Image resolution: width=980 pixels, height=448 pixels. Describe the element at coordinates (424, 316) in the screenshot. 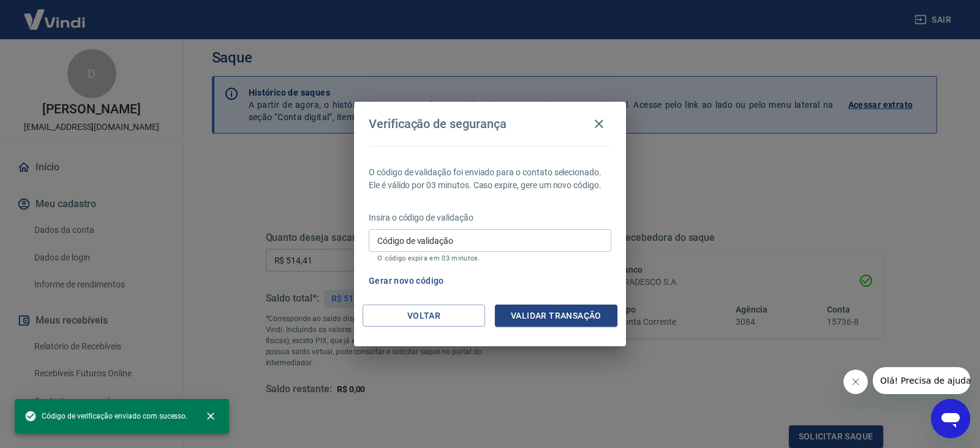

I see `button: Voltar` at that location.